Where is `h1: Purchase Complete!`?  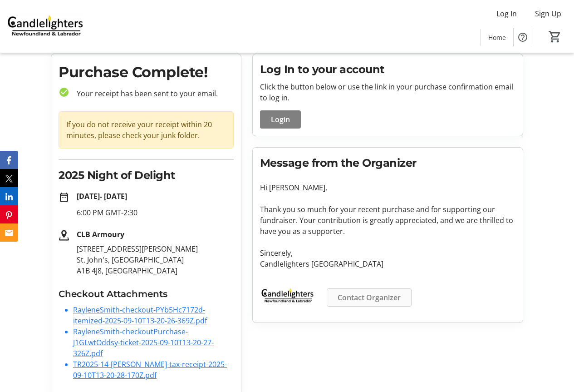
h1: Purchase Complete! is located at coordinates (146, 72).